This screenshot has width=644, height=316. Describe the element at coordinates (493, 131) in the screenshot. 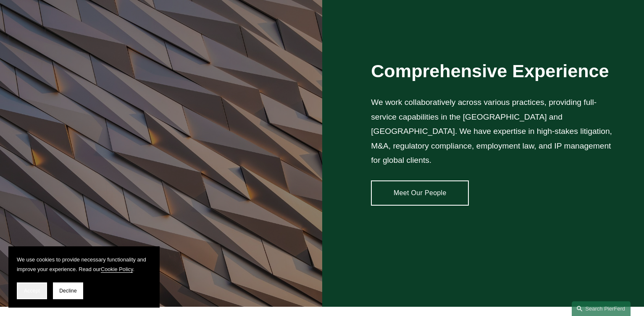

I see `p: We work collaboratively across various practices, providing full-service capabilities in the [GEO...` at that location.